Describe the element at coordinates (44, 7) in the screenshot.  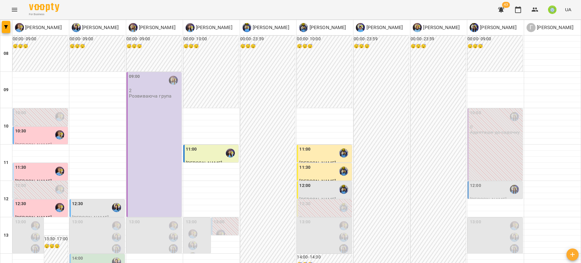
I see `img: Voopty Logo` at that location.